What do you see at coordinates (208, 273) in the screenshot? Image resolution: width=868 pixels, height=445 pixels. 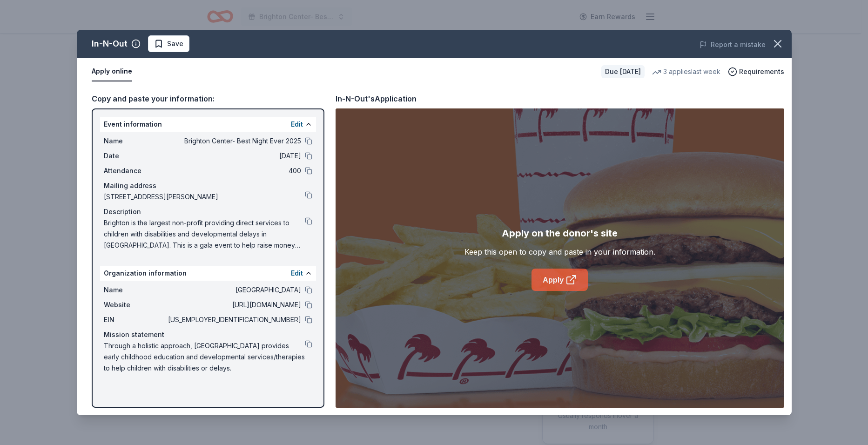 I see `div: Organization information` at bounding box center [208, 273].